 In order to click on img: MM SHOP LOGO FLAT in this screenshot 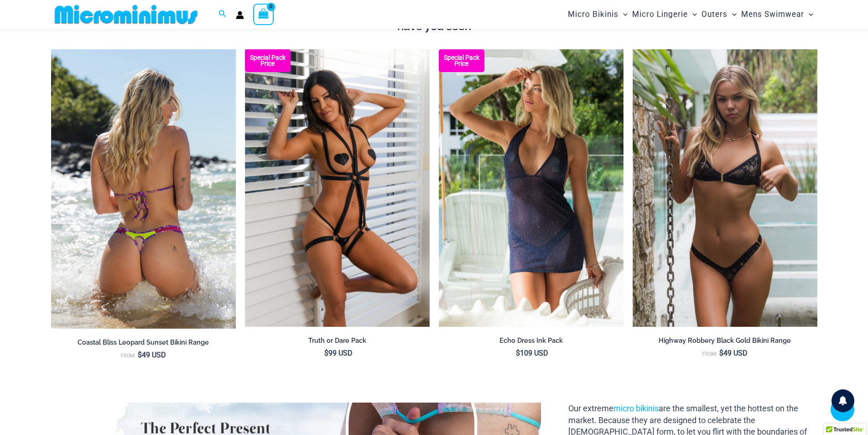, I will do `click(126, 14)`.